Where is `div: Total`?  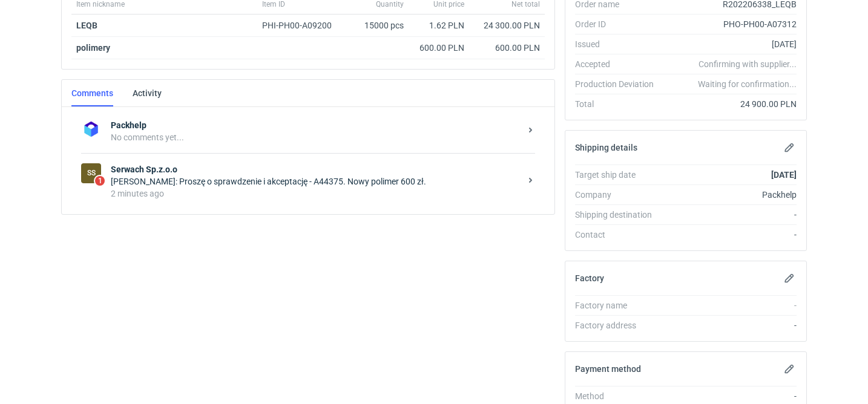
div: Total is located at coordinates (619, 104).